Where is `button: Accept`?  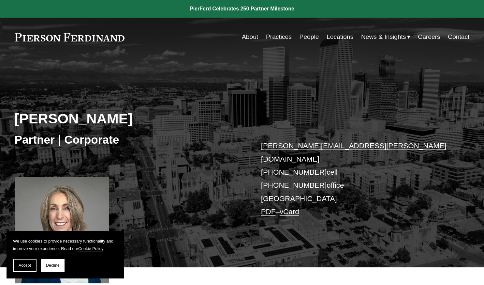 button: Accept is located at coordinates (25, 265).